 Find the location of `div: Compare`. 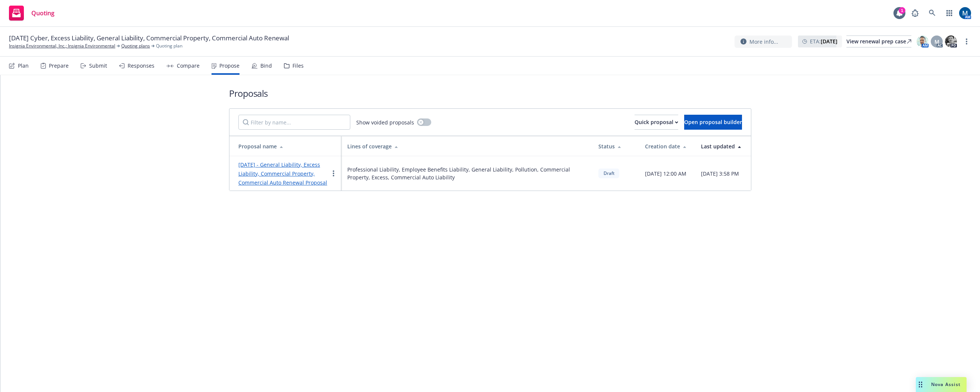

div: Compare is located at coordinates (188, 66).